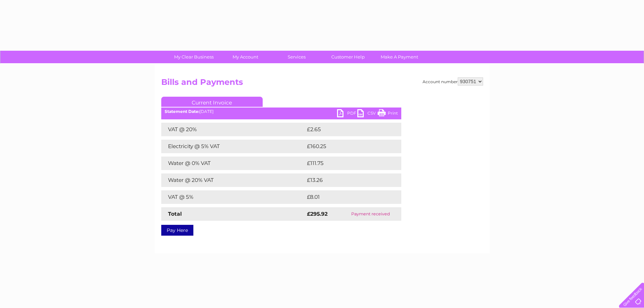 The image size is (644, 308). I want to click on strong: £295.92, so click(317, 214).